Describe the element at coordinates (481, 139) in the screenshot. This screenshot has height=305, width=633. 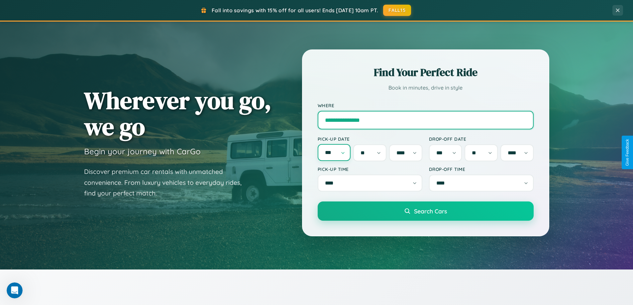
I see `label: Drop-off Date` at that location.